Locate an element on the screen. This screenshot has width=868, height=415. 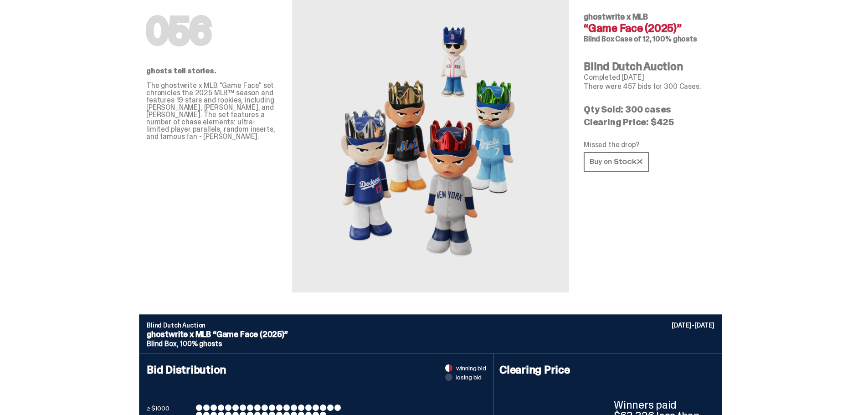
h1: 056 is located at coordinates (212, 31).